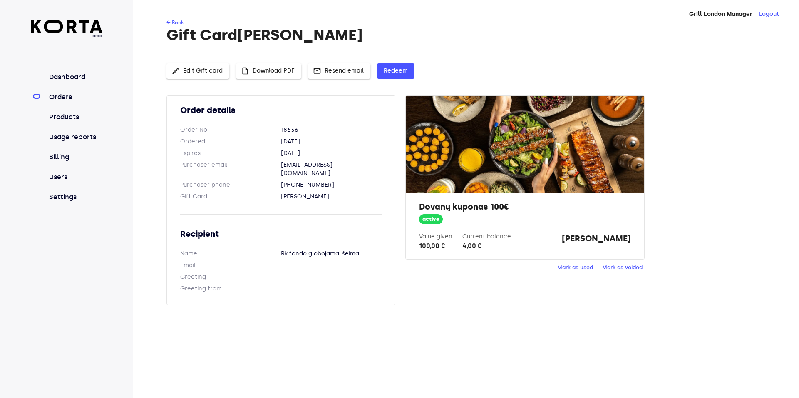 The width and height of the screenshot is (799, 398). What do you see at coordinates (75, 137) in the screenshot?
I see `a: Usage reports` at bounding box center [75, 137].